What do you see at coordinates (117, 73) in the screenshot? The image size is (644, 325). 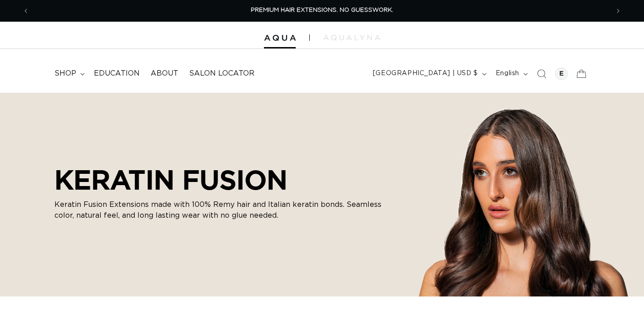 I see `a: Education` at bounding box center [117, 73].